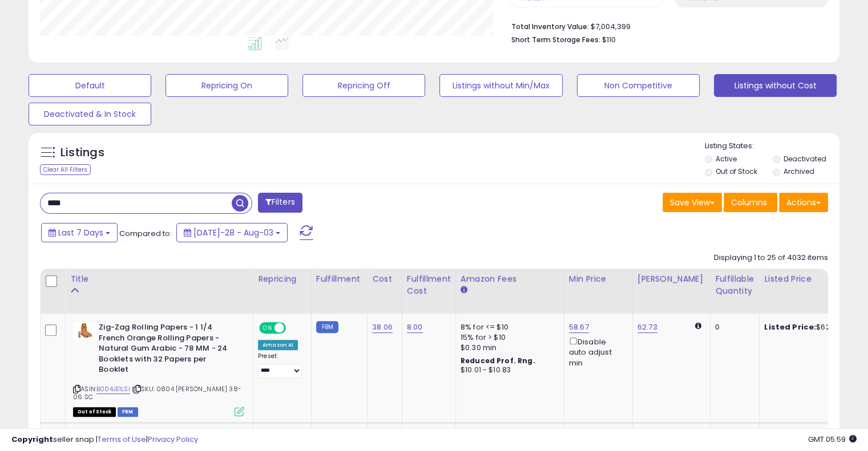  What do you see at coordinates (79, 233) in the screenshot?
I see `button: Last 7 Days` at bounding box center [79, 233].